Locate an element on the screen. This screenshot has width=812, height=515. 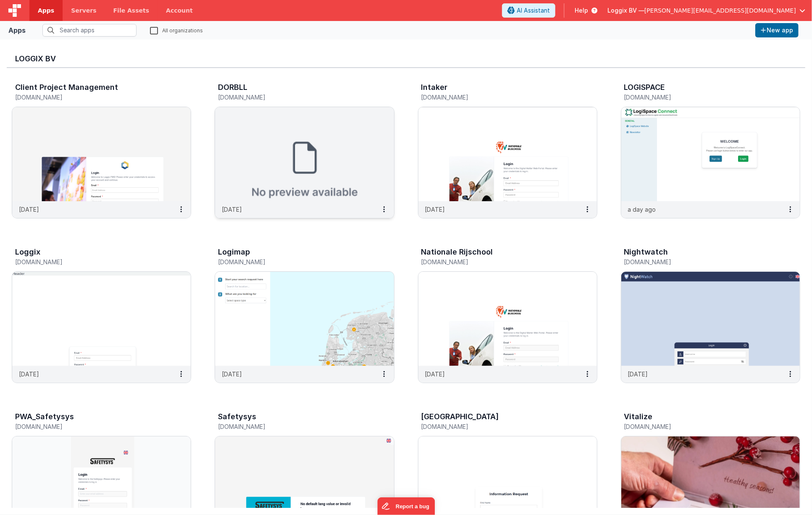
span: Servers is located at coordinates (84, 10).